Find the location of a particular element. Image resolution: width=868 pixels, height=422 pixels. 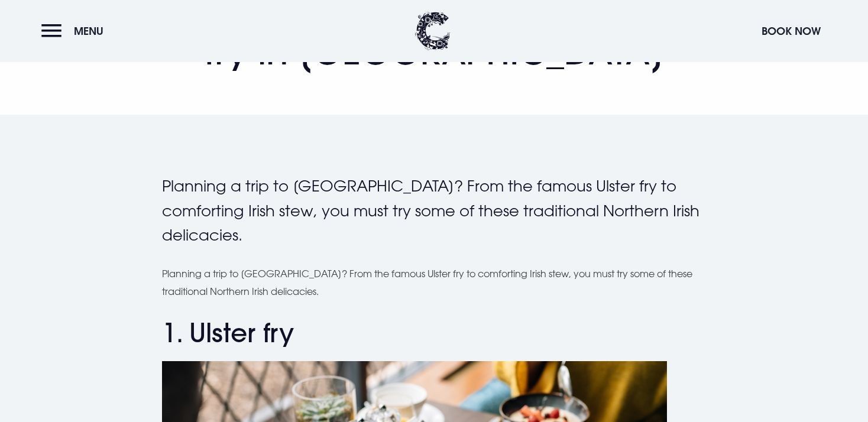

h2: 1. Ulster fry is located at coordinates (434, 333).